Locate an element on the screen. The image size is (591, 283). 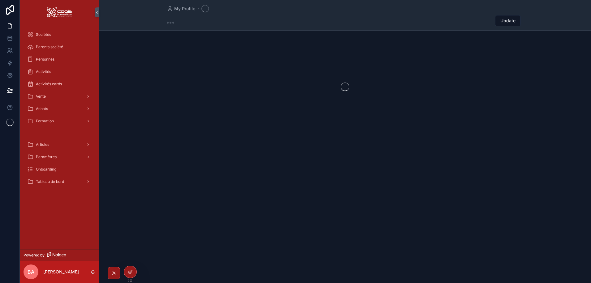
a: Tableau de bord is located at coordinates (59, 182).